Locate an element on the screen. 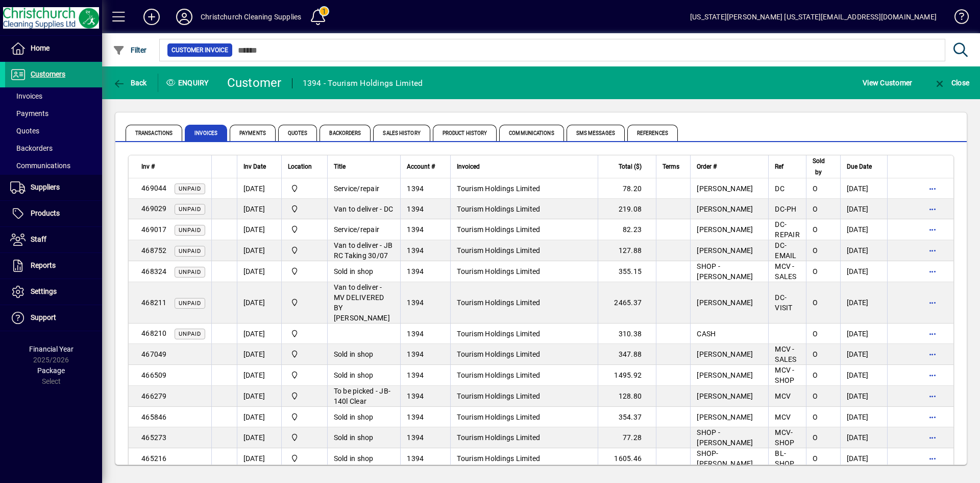  span: Filter is located at coordinates (130, 50).